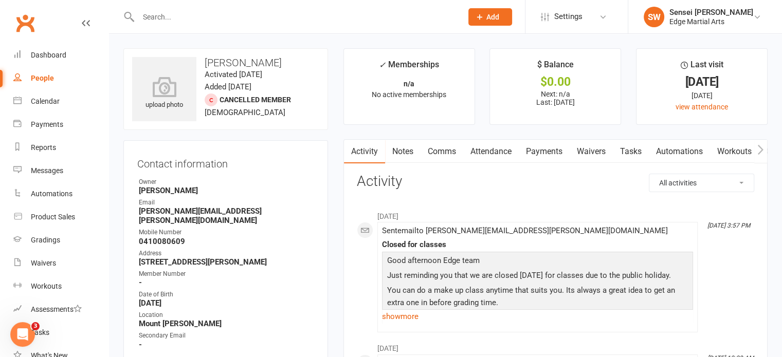  Describe the element at coordinates (537, 298) in the screenshot. I see `p: You can do a make up class anytime that suits you. Its always a great idea to get an extra one in...` at that location.